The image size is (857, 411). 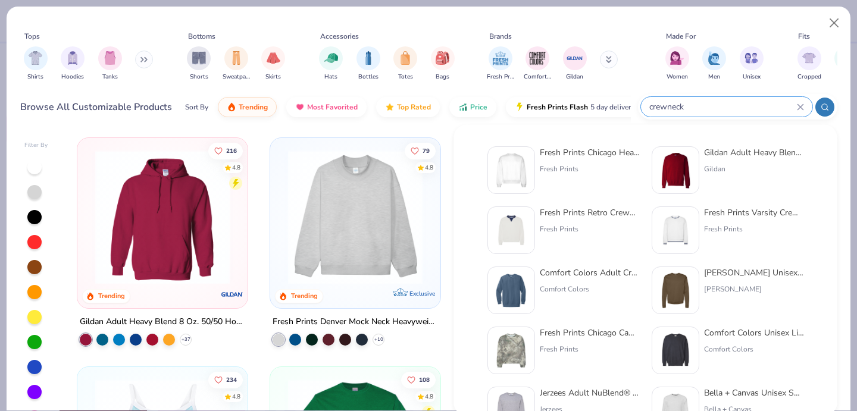 I want to click on div: Sort By, so click(x=196, y=107).